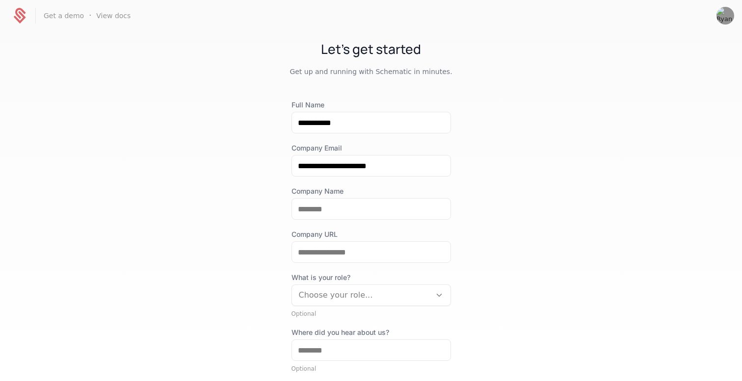 This screenshot has height=381, width=742. Describe the element at coordinates (726, 16) in the screenshot. I see `button: Open user button` at that location.